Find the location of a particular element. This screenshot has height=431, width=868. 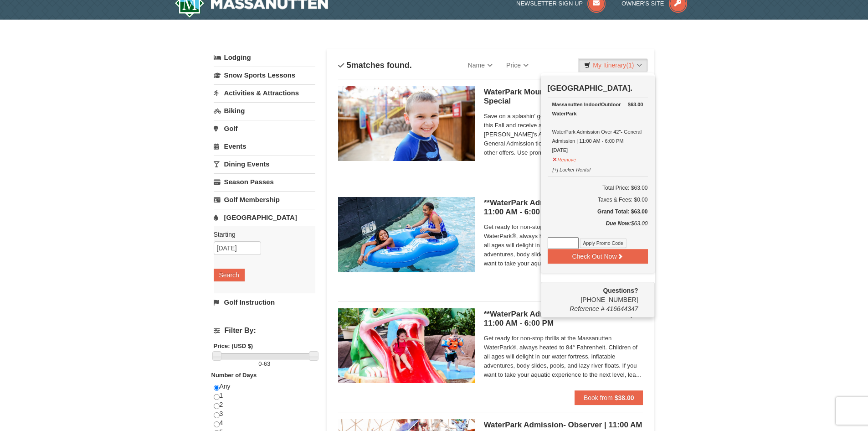

button: [+] Locker Rental is located at coordinates (571, 168).